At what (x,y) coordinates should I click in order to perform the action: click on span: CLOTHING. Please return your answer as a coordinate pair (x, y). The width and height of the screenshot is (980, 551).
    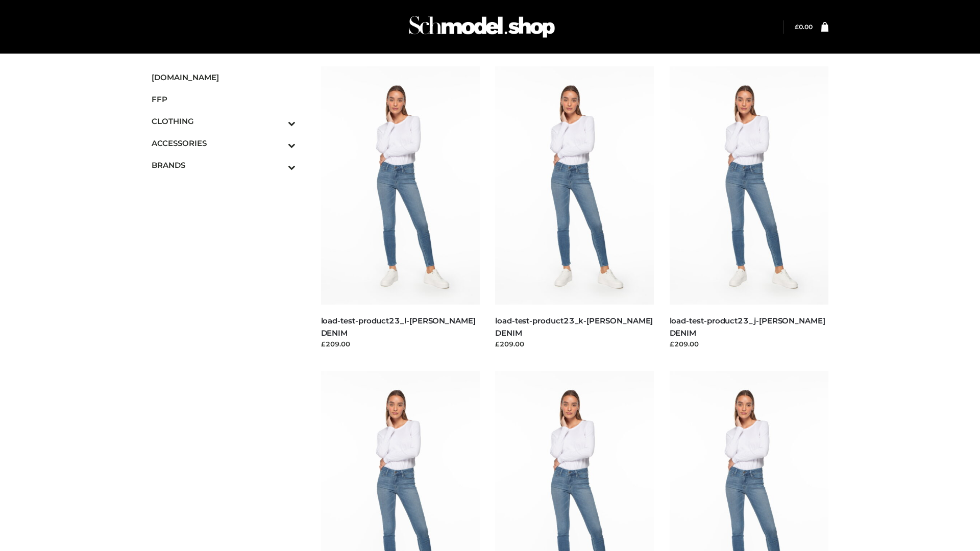
    Looking at the image, I should click on (223, 121).